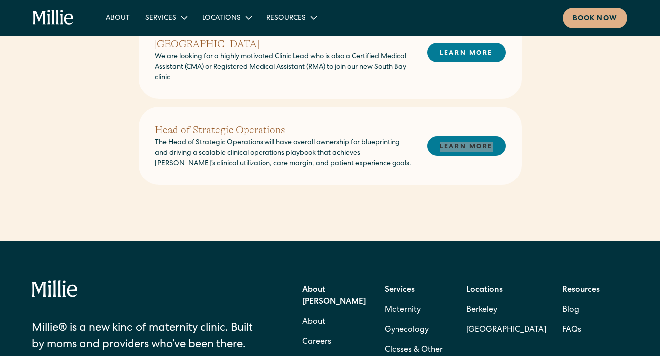  I want to click on strong: Locations, so click(484, 291).